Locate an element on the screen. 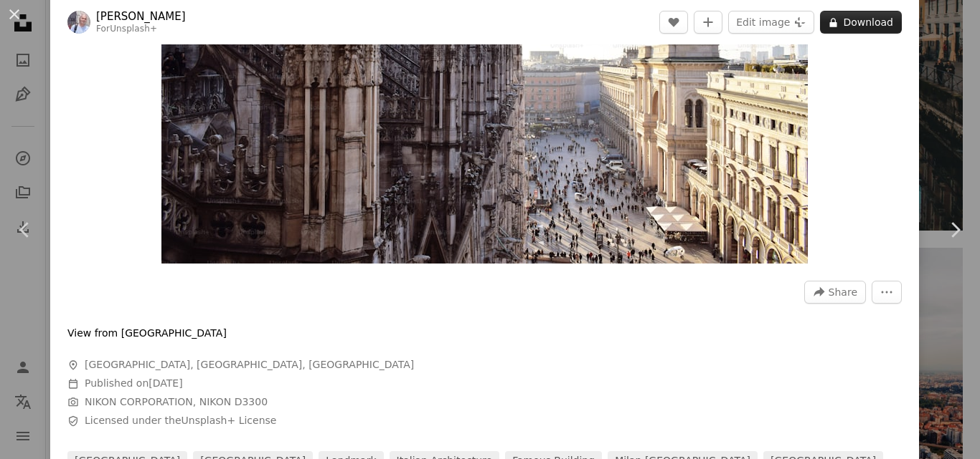  a: Unsplash+ is located at coordinates (134, 28).